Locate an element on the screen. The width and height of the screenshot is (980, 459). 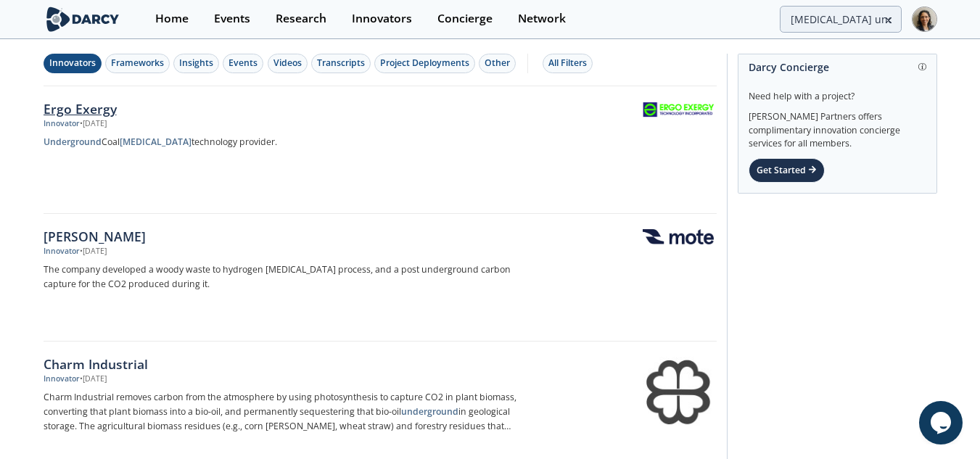
img: Ergo Exergy is located at coordinates (678, 108).